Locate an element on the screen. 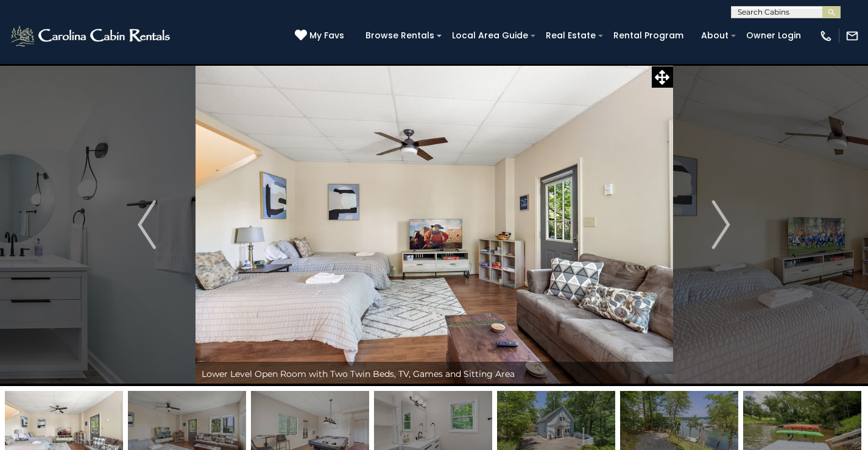 This screenshot has width=868, height=450. span: My Favs is located at coordinates (326, 35).